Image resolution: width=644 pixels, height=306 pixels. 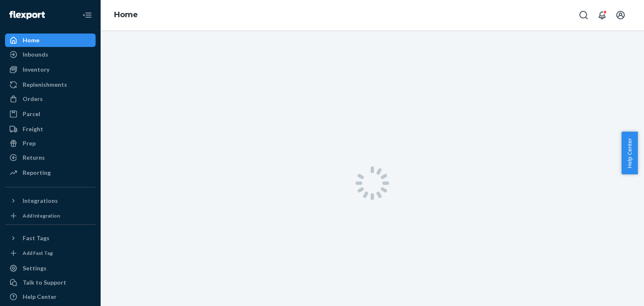 What do you see at coordinates (36, 70) in the screenshot?
I see `div: Inventory` at bounding box center [36, 70].